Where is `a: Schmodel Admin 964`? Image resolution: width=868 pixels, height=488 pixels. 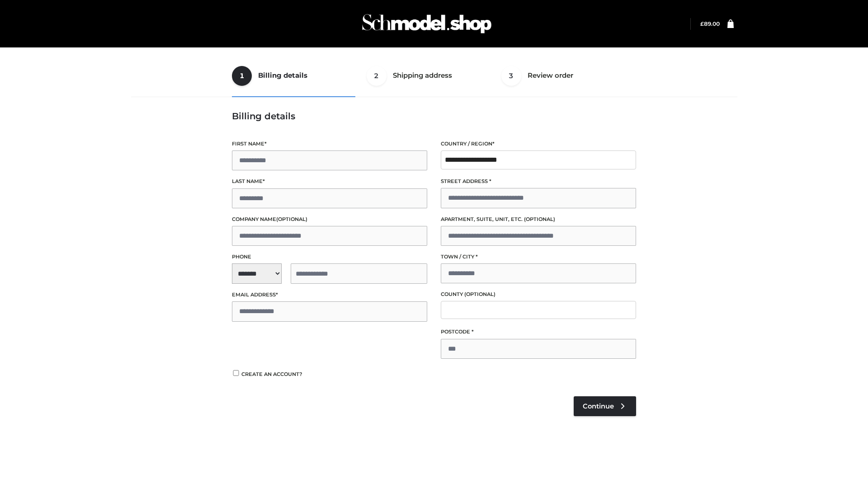 a: Schmodel Admin 964 is located at coordinates (427, 24).